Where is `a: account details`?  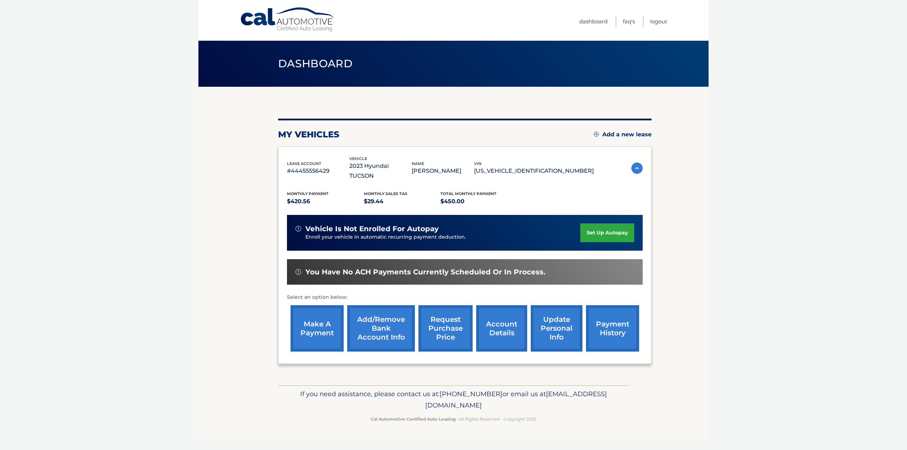
a: account details is located at coordinates (501, 328).